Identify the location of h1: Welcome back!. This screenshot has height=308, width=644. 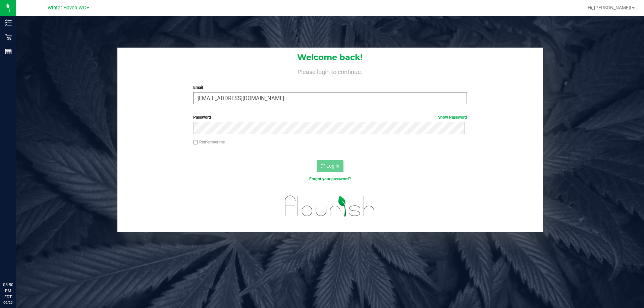
(330, 57).